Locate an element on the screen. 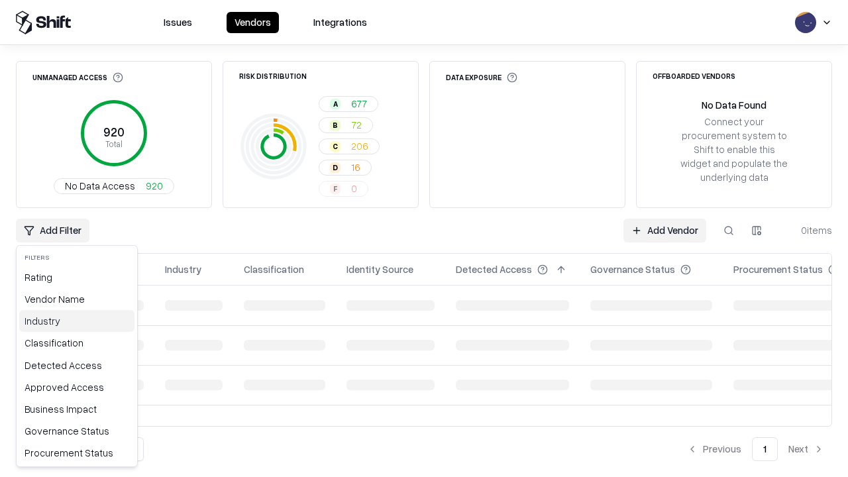  div: Detected Access is located at coordinates (77, 365).